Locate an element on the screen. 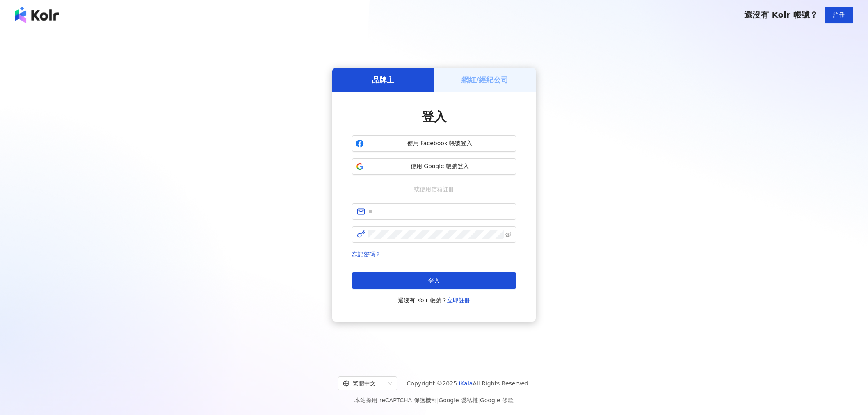  img: logo is located at coordinates (37, 15).